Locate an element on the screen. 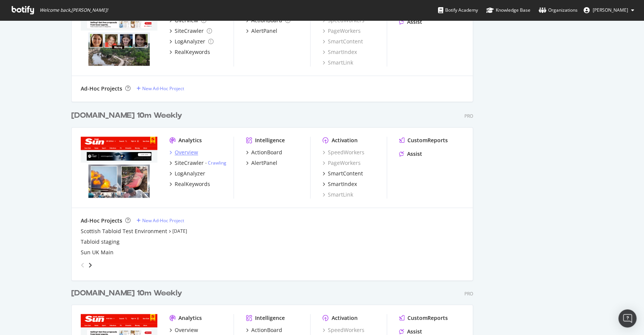 Image resolution: width=644 pixels, height=335 pixels. img: the-sunsecondary.com is located at coordinates (119, 35).